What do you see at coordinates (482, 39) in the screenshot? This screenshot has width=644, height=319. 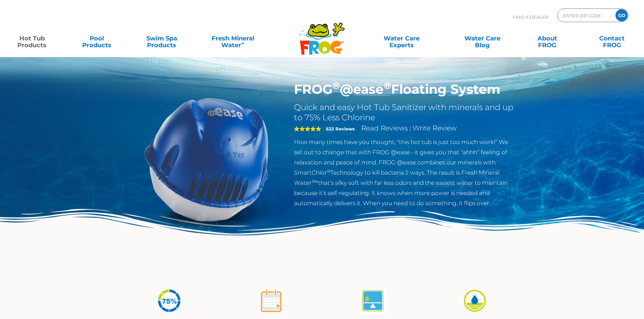 I see `a: Water CareBlog` at bounding box center [482, 39].